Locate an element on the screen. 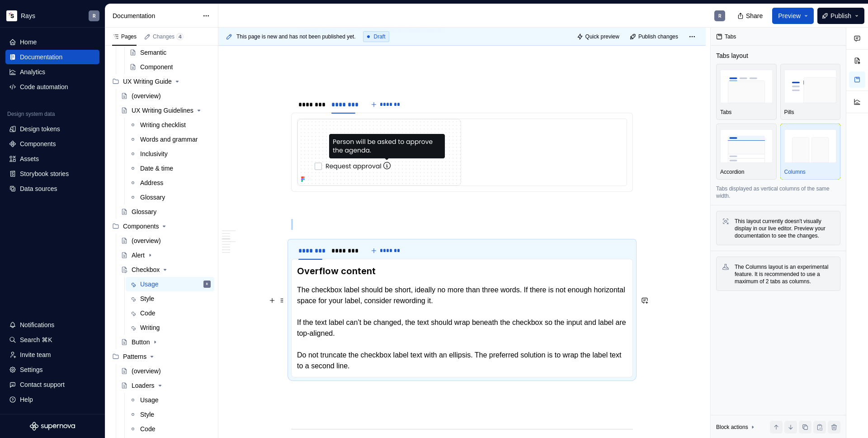  button: Publish is located at coordinates (841, 16).